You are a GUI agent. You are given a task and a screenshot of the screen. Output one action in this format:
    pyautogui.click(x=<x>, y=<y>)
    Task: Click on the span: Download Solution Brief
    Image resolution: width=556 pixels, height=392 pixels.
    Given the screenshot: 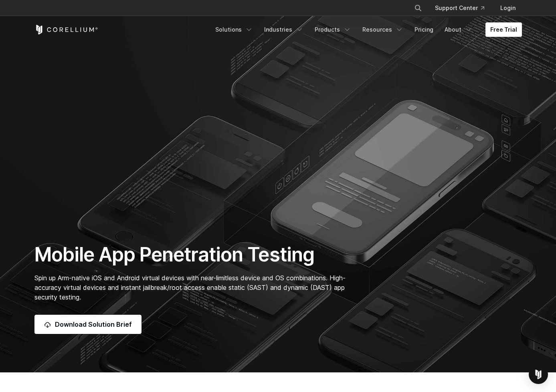 What is the action you would take?
    pyautogui.click(x=94, y=324)
    